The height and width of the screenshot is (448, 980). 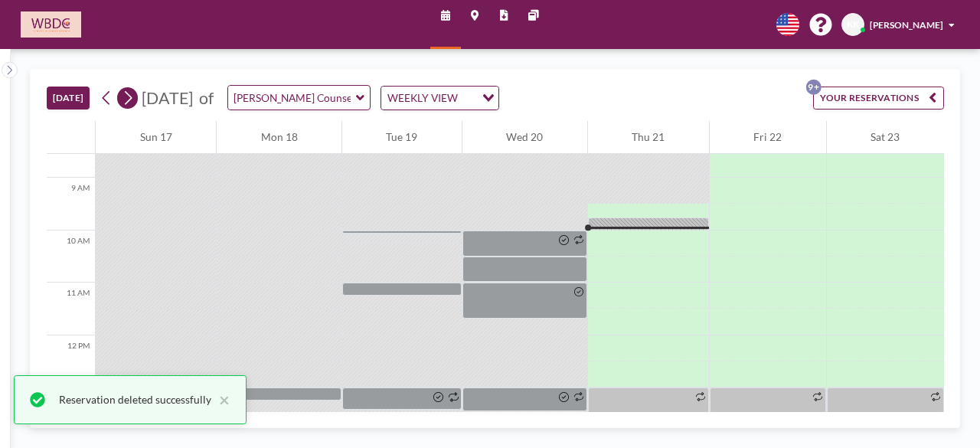 I want to click on div: Tue 19, so click(x=402, y=137).